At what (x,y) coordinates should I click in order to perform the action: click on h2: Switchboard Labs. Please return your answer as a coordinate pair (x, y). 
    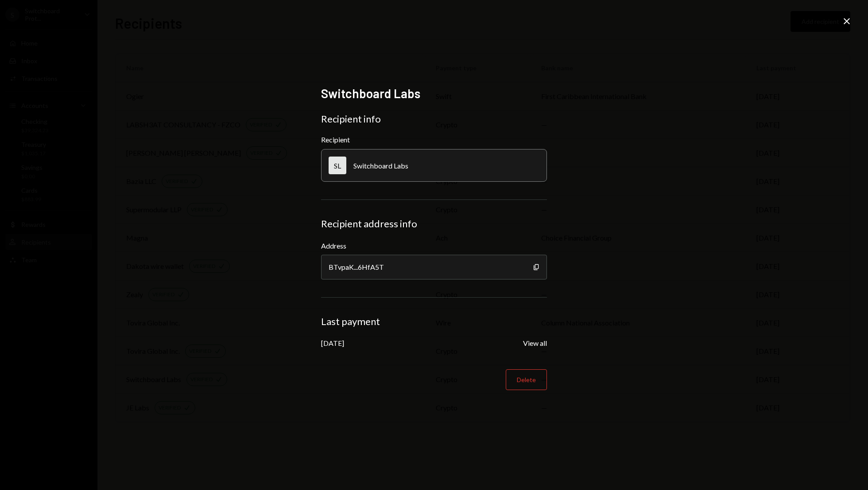
    Looking at the image, I should click on (434, 93).